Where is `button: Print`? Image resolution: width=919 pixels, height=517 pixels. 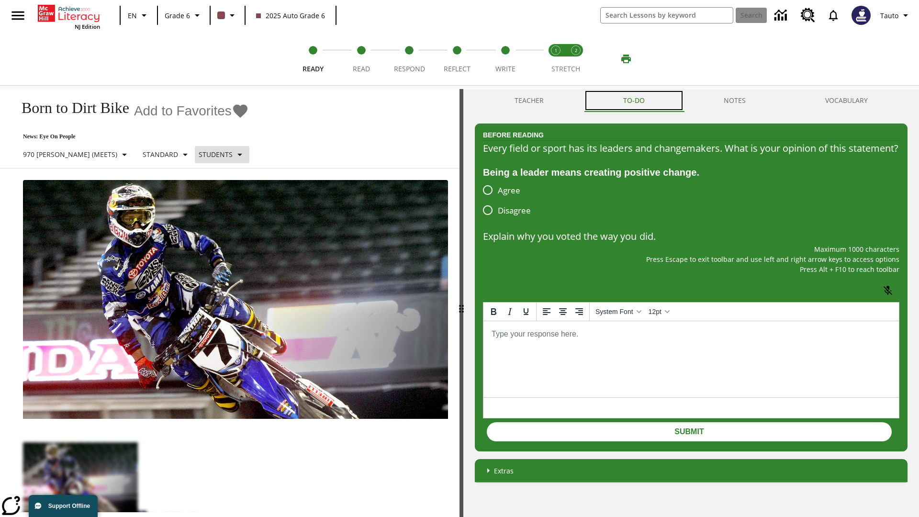 button: Print is located at coordinates (626, 59).